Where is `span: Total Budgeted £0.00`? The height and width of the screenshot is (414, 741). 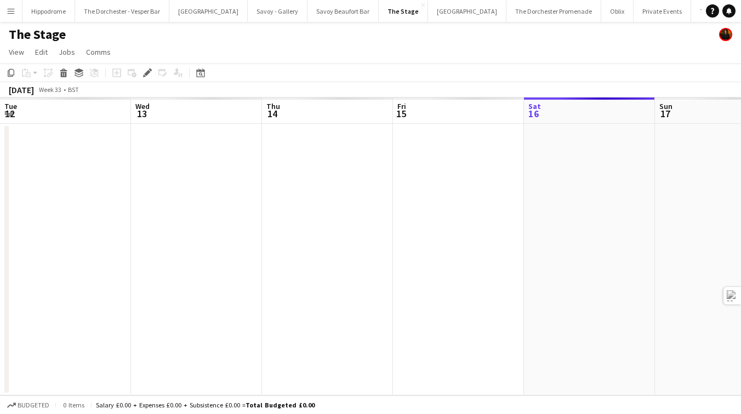 span: Total Budgeted £0.00 is located at coordinates (280, 405).